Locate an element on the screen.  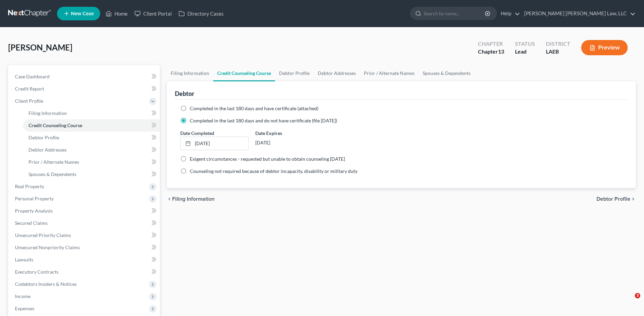
a: Directory Cases is located at coordinates (201, 13).